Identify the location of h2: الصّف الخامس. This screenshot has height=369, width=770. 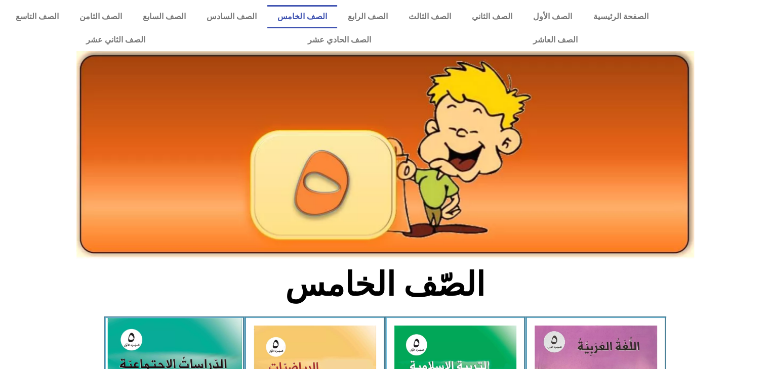
(385, 285).